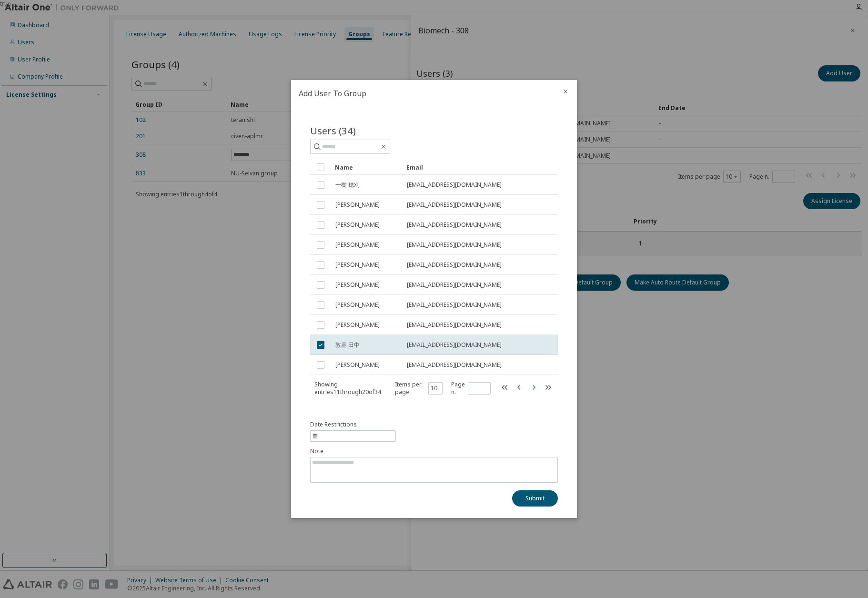 The width and height of the screenshot is (868, 598). Describe the element at coordinates (565, 92) in the screenshot. I see `button: close` at that location.